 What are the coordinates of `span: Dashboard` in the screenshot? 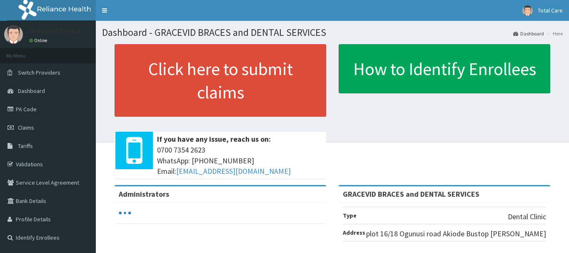 It's located at (31, 91).